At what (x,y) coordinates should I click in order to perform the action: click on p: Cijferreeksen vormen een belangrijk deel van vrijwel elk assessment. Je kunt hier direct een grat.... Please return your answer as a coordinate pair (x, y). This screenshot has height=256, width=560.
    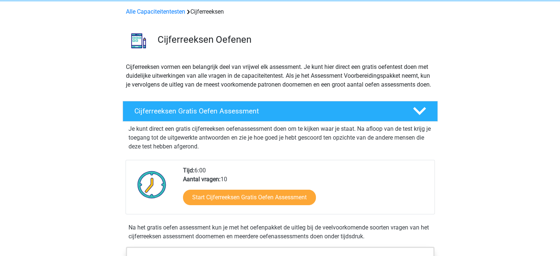
    Looking at the image, I should click on (280, 76).